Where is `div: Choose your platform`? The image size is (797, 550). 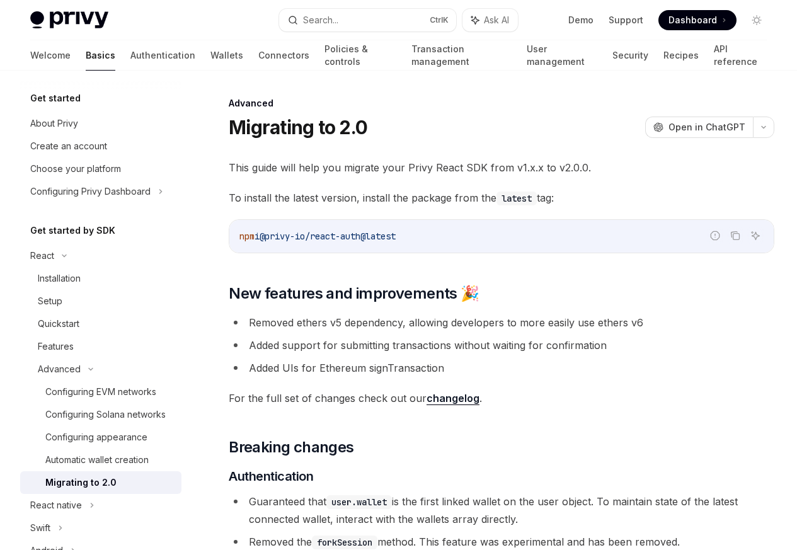
div: Choose your platform is located at coordinates (76, 169).